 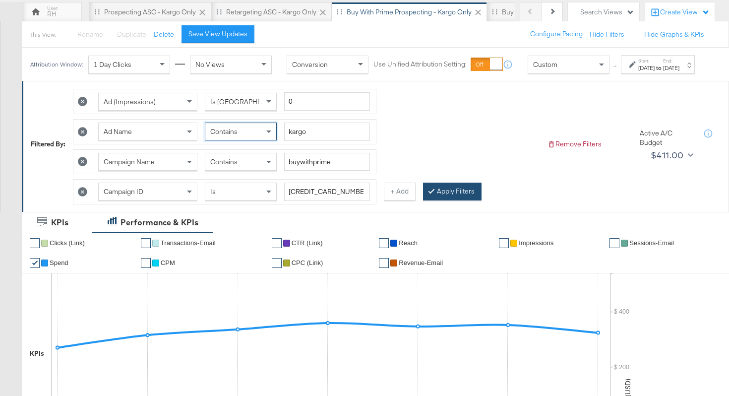 I want to click on div: Buy with Prime Retargeting - Kargo only, so click(x=563, y=12).